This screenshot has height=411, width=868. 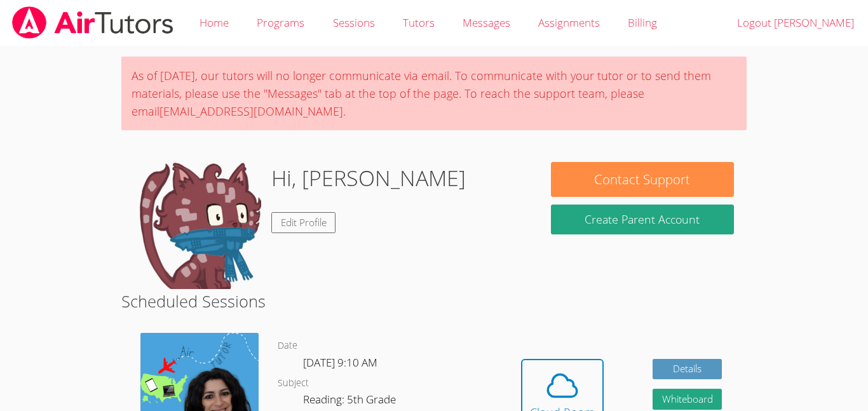 What do you see at coordinates (287, 345) in the screenshot?
I see `dt: Date` at bounding box center [287, 345].